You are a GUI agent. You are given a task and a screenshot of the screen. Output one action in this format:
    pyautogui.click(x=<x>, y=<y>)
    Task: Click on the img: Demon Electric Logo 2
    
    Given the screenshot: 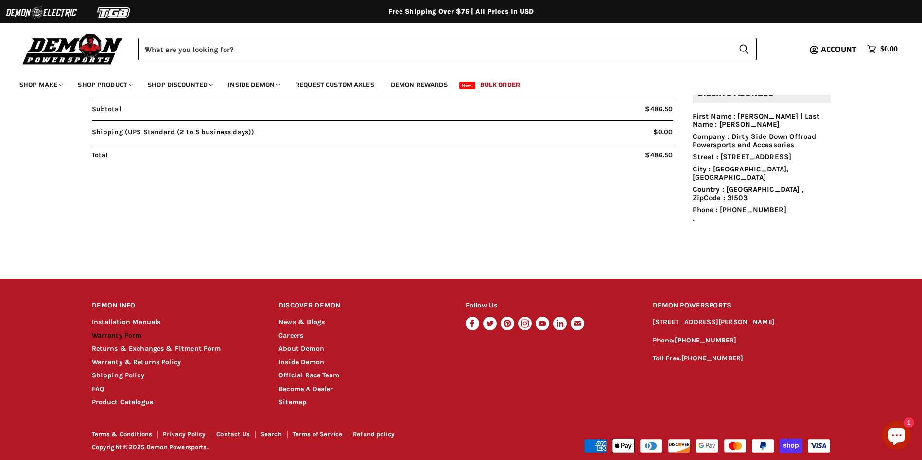 What is the action you would take?
    pyautogui.click(x=41, y=13)
    